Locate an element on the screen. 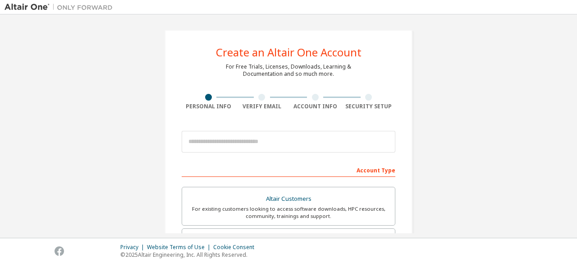 The height and width of the screenshot is (264, 577). img: facebook.svg is located at coordinates (59, 251).